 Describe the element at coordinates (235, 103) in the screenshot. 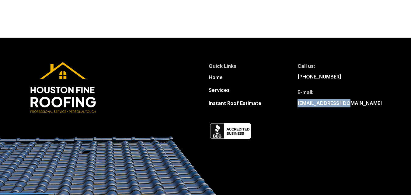

I see `p: Instant Roof Estimate` at that location.